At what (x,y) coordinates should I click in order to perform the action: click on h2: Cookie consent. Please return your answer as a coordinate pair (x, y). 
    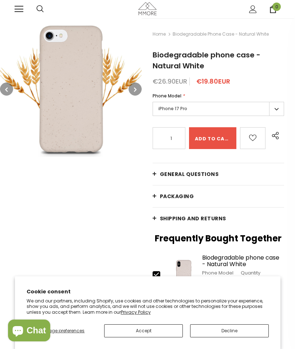
    Looking at the image, I should click on (147, 292).